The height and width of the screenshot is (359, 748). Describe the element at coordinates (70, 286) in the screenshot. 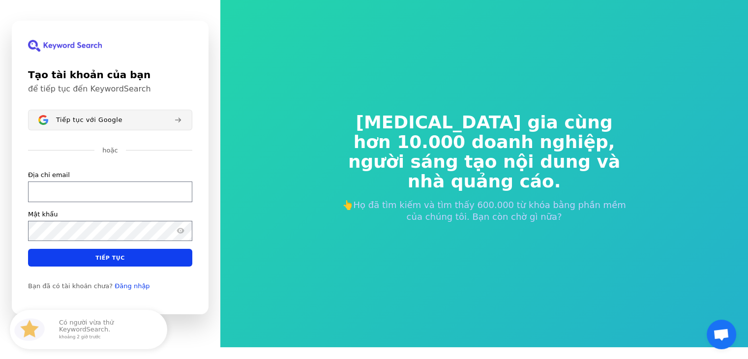

I see `font: Bạn đã có tài khoản chưa?` at that location.